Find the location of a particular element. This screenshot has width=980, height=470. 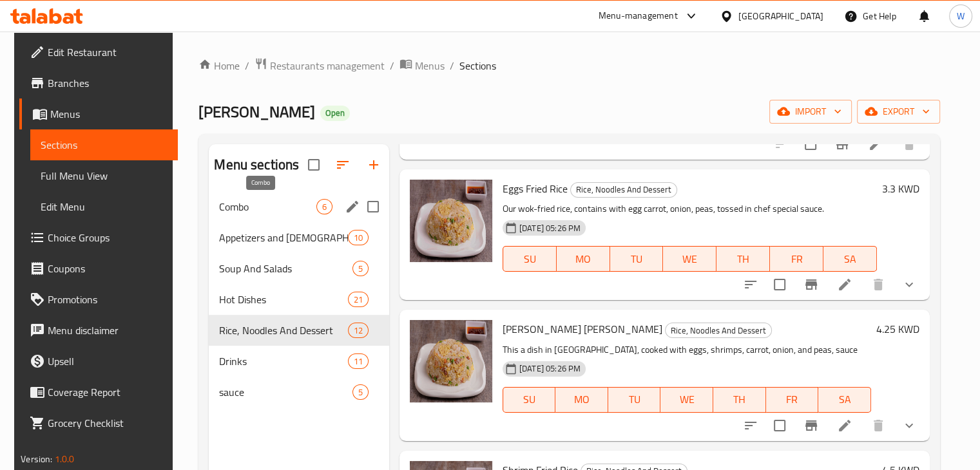

span: Version: is located at coordinates (36, 459).